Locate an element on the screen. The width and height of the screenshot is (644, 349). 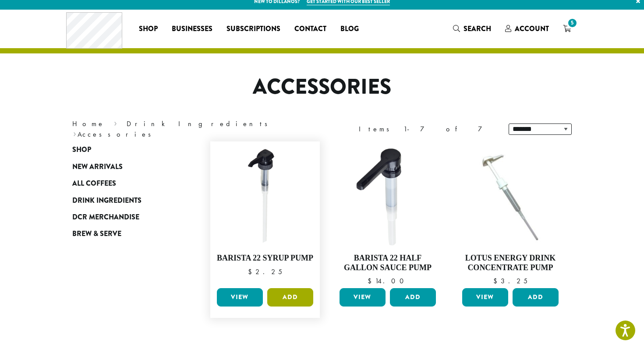
h1: Accessories is located at coordinates (322, 87).